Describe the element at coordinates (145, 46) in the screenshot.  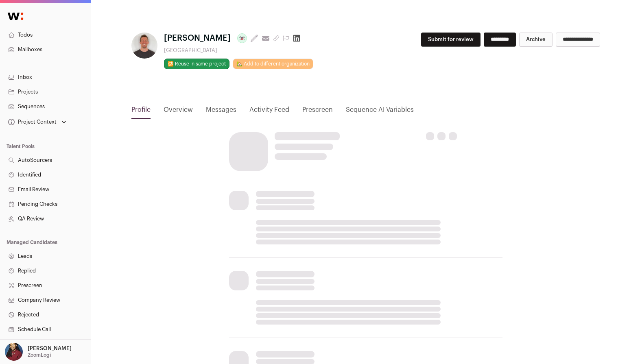
I see `img: a8989f220948b23cecc2c76a8ad9e912b47883db19ed009dfd171a4106dc6edf.jpg` at that location.